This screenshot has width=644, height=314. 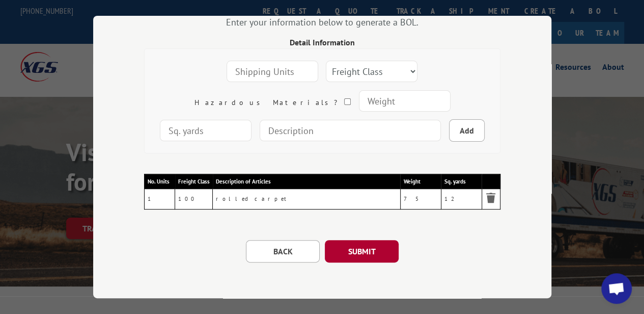 I want to click on div: Detail Information, so click(x=322, y=43).